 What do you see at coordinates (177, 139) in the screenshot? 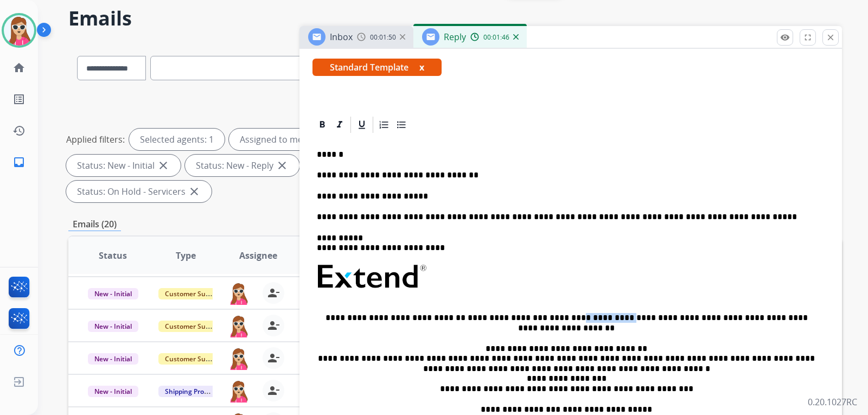
I see `div: Selected agents: 1` at bounding box center [177, 139].